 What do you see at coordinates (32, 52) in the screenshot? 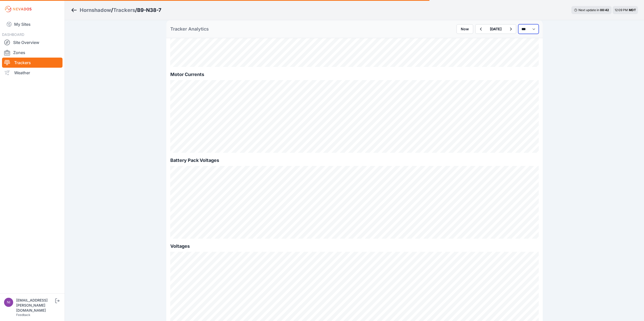
I see `a: Zones` at bounding box center [32, 52].